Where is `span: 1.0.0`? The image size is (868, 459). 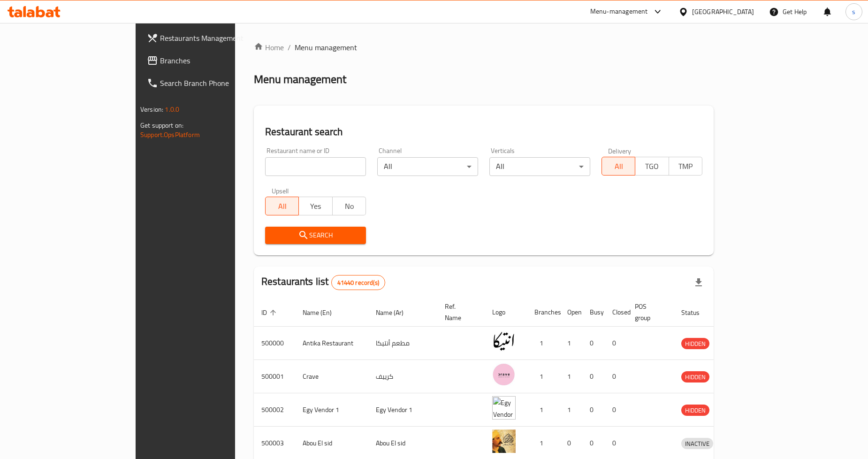 span: 1.0.0 is located at coordinates (171, 110).